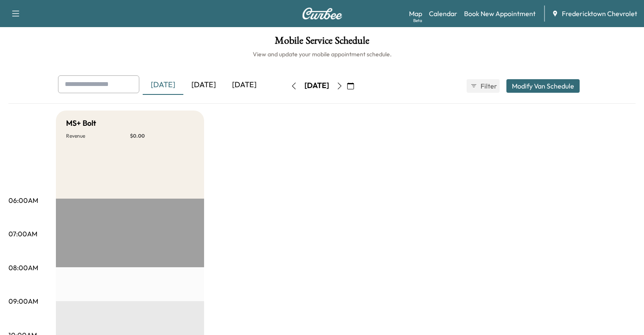 The image size is (644, 335). Describe the element at coordinates (162, 136) in the screenshot. I see `p: $ 0.00` at that location.